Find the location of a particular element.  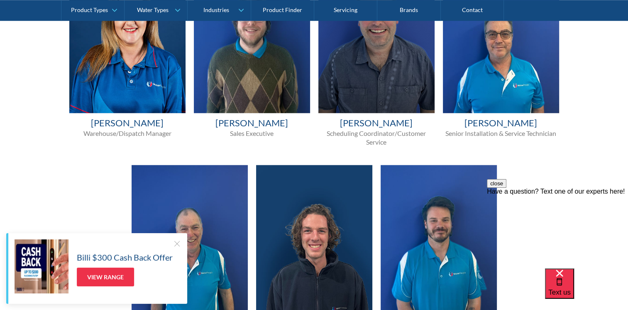

img: Billi $300 Cash Back Offer is located at coordinates (42, 266).